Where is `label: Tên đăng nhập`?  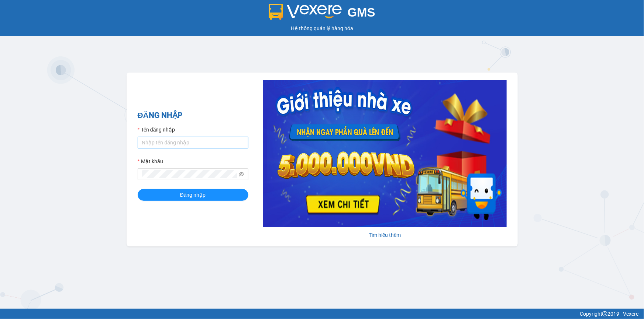 label: Tên đăng nhập is located at coordinates (157, 129).